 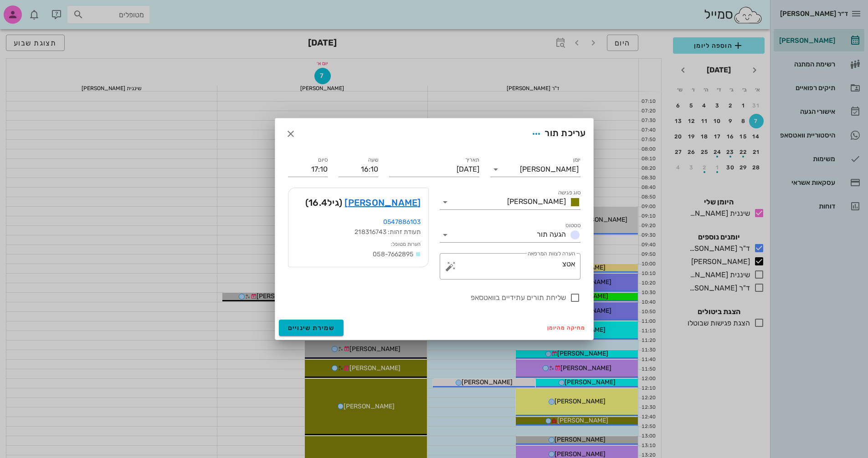 I want to click on label: סוג פגישה, so click(x=569, y=193).